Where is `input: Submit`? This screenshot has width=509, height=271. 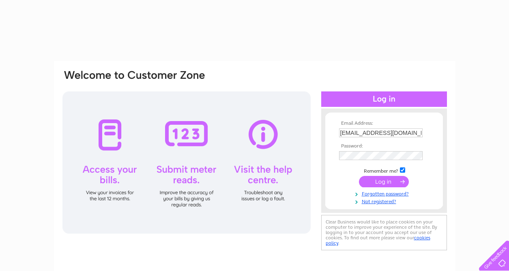
input: Submit is located at coordinates (384, 181).